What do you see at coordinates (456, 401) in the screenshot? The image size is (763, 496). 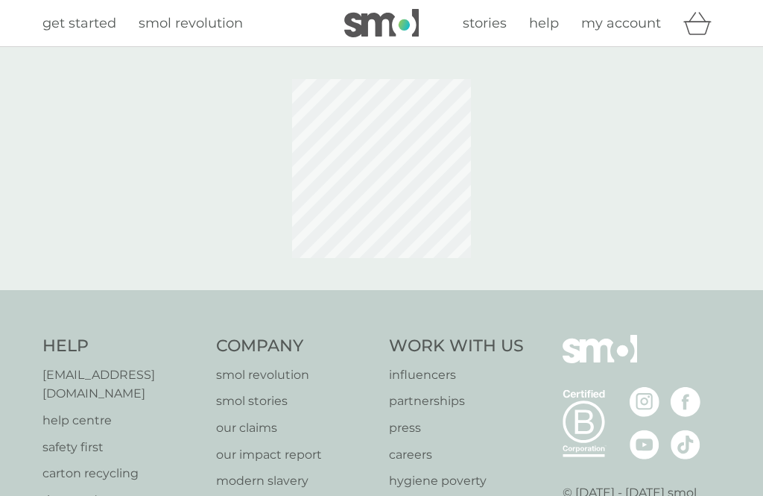 I see `a: partnerships` at bounding box center [456, 401].